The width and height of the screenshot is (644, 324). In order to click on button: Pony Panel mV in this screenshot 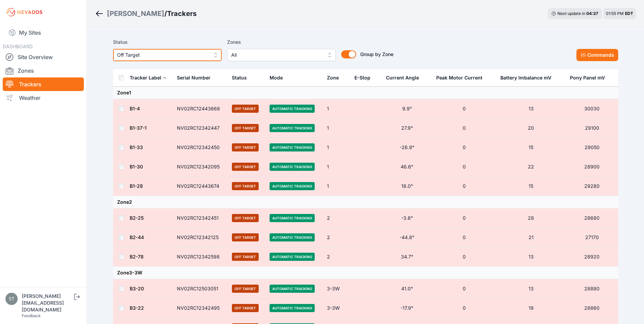, I will do `click(590, 78)`.